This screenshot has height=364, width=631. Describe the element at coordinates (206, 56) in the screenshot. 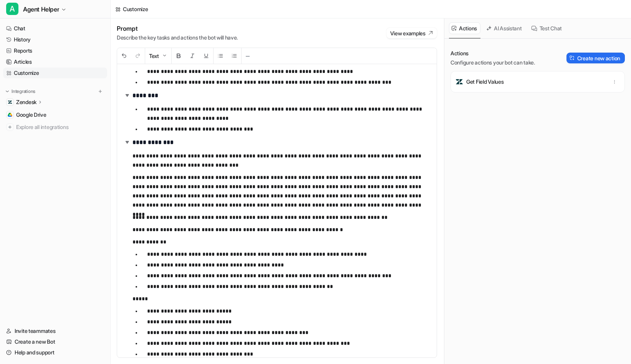

I see `img: Underline` at that location.